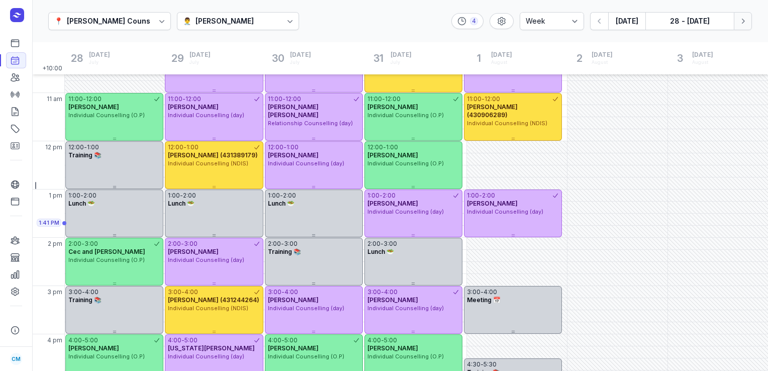 The image size is (768, 371). I want to click on span: 3 pm, so click(55, 292).